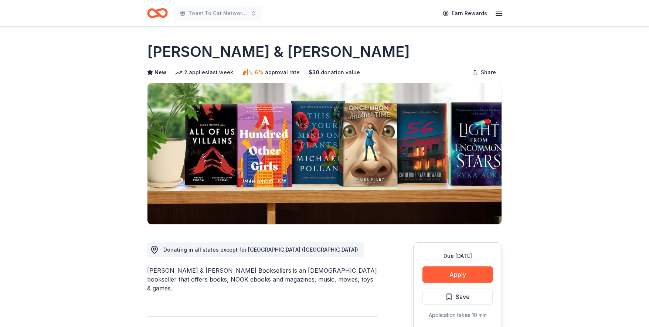 This screenshot has height=327, width=649. I want to click on span: Save, so click(462, 297).